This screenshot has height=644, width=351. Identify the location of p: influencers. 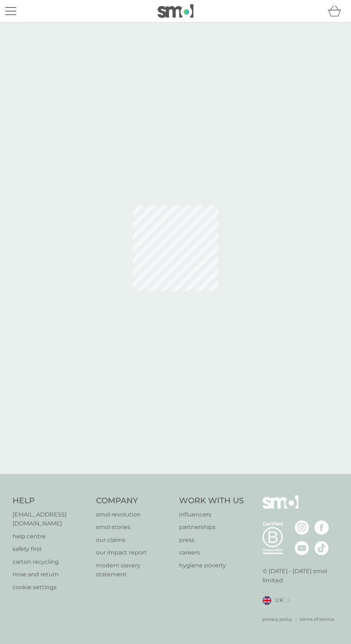
(212, 514).